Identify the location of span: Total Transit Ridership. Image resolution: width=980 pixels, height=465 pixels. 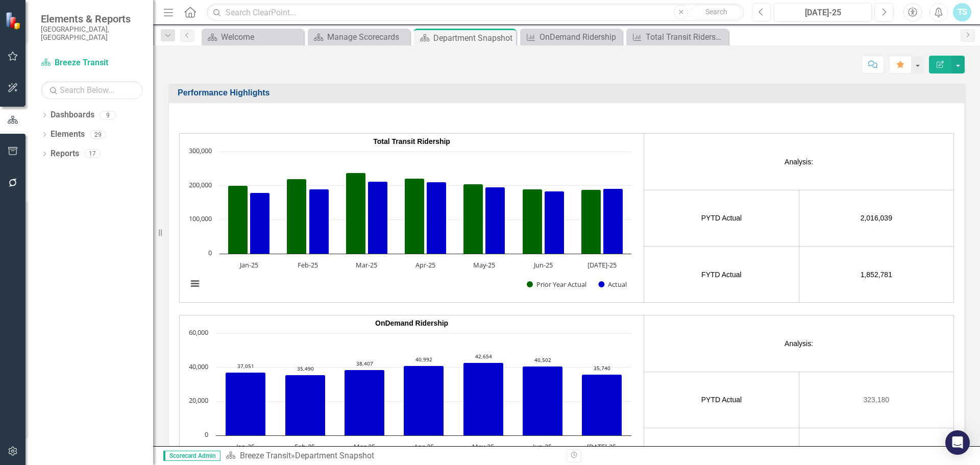
(411, 142).